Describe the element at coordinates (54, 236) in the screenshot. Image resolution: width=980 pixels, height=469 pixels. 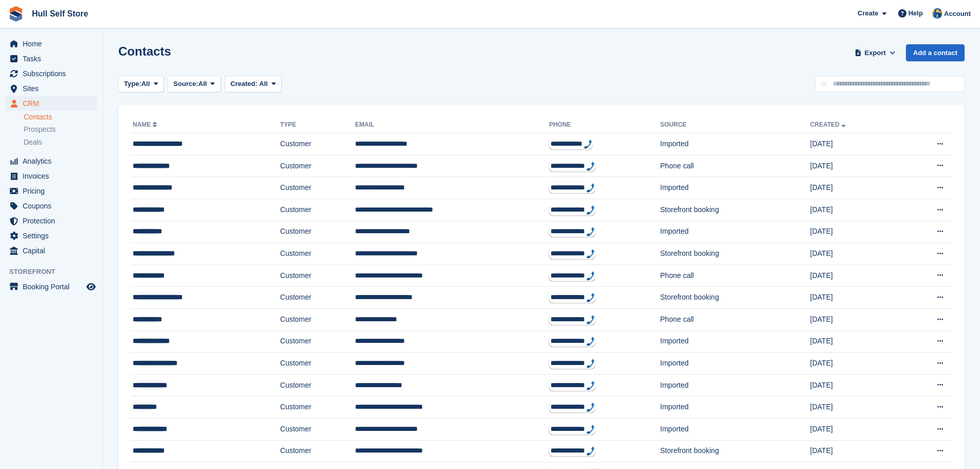
I see `span: Settings` at that location.